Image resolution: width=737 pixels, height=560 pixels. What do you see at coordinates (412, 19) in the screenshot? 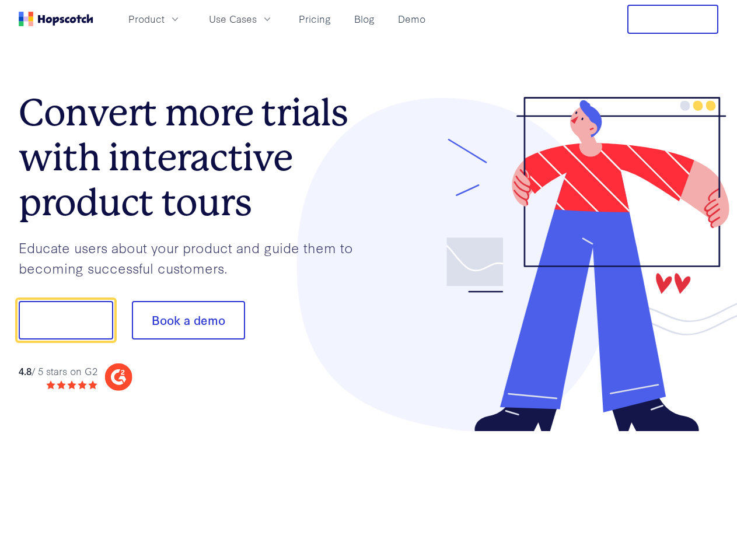
I see `a: Demo` at bounding box center [412, 19].